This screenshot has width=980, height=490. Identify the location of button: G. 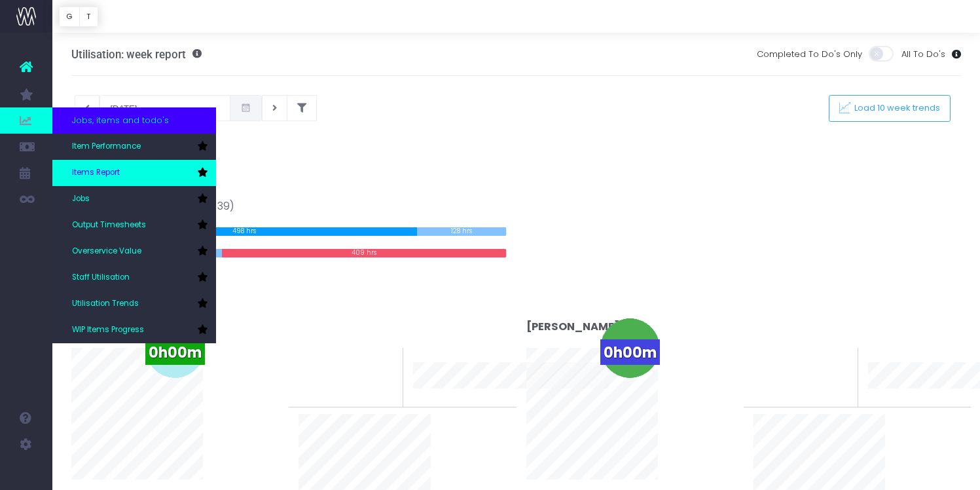
(69, 17).